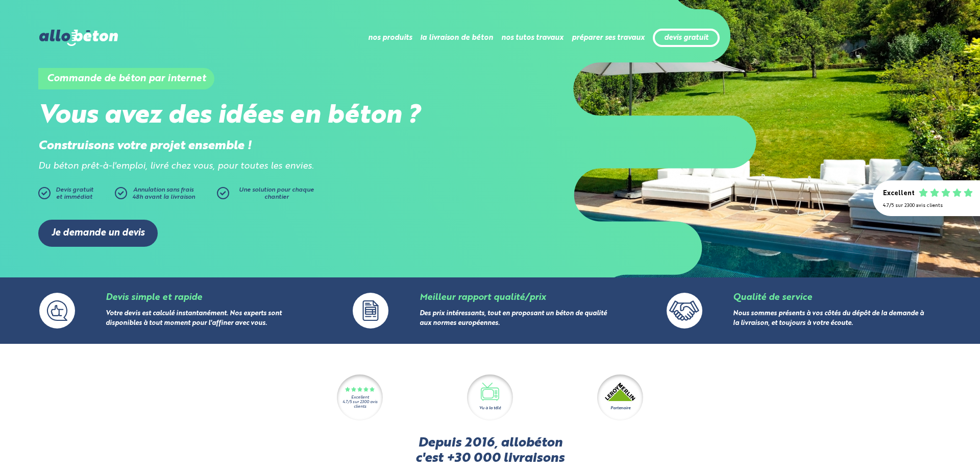  I want to click on a: Devis gratuitet immédiat, so click(74, 195).